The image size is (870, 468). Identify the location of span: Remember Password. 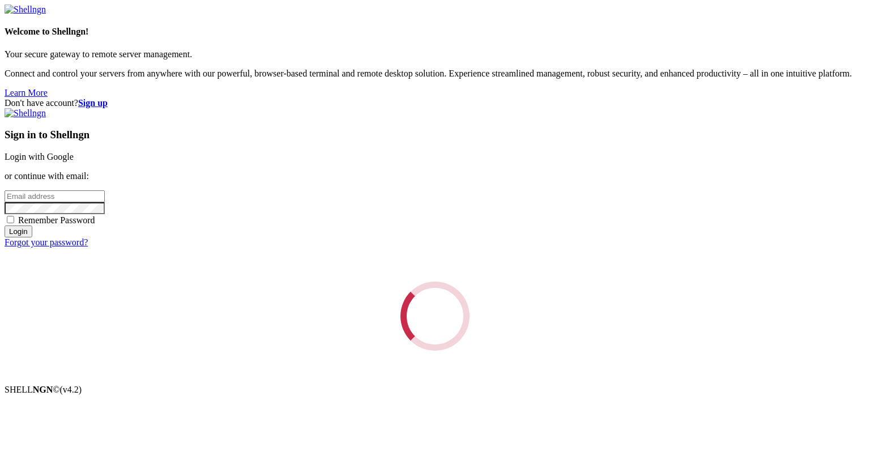
(57, 220).